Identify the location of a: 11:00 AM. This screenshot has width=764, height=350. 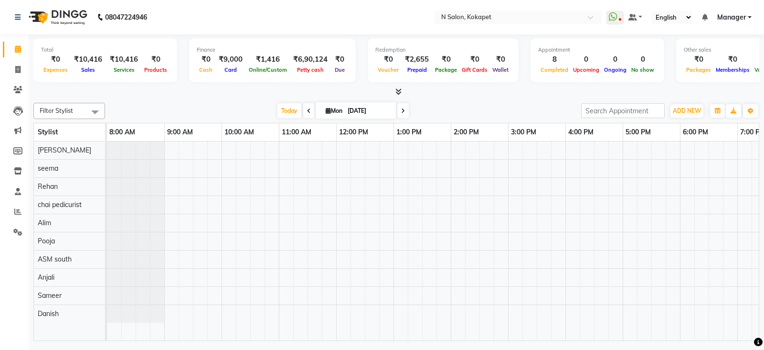
(297, 132).